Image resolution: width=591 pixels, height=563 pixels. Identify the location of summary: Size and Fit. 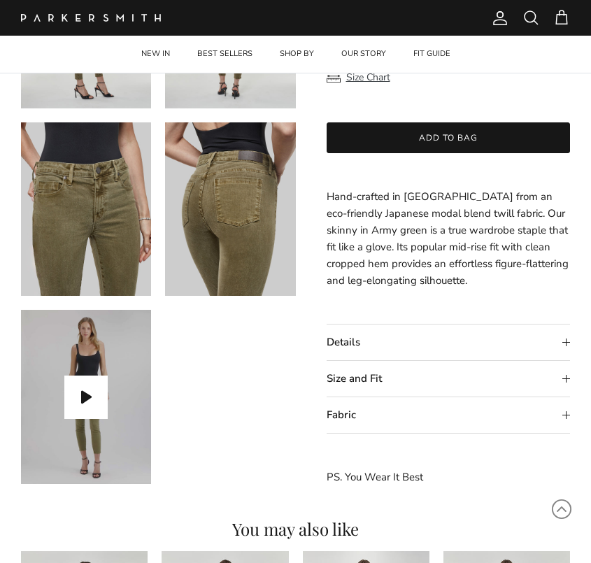
(448, 378).